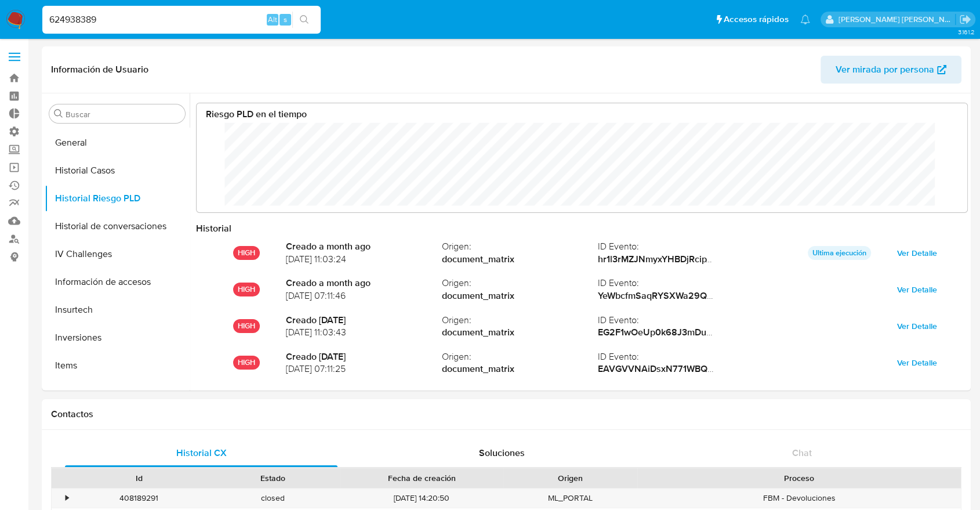 The width and height of the screenshot is (980, 510). Describe the element at coordinates (756, 19) in the screenshot. I see `span: Accesos rápidos` at that location.